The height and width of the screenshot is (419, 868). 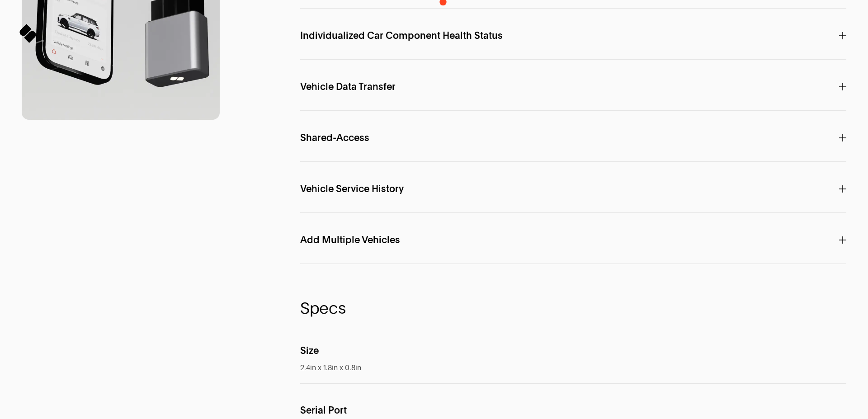 I want to click on span: Vehicle Data Transfer, so click(x=348, y=87).